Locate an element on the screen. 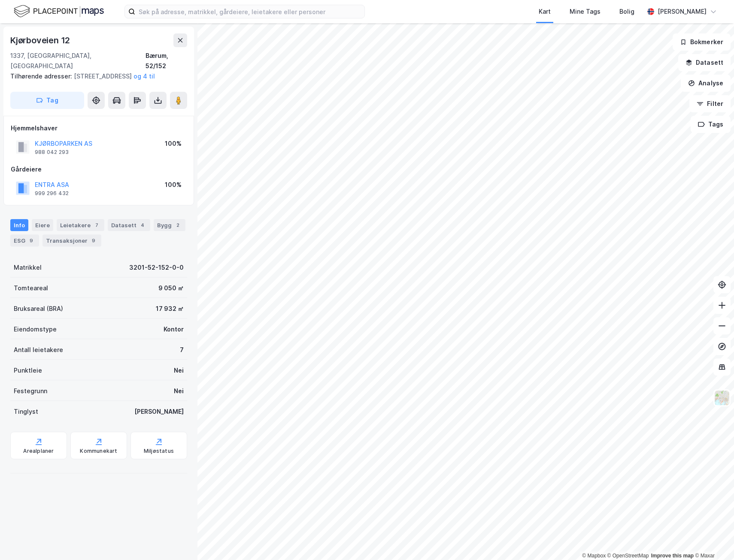 Image resolution: width=734 pixels, height=560 pixels. div: Gårdeiere is located at coordinates (98, 169).